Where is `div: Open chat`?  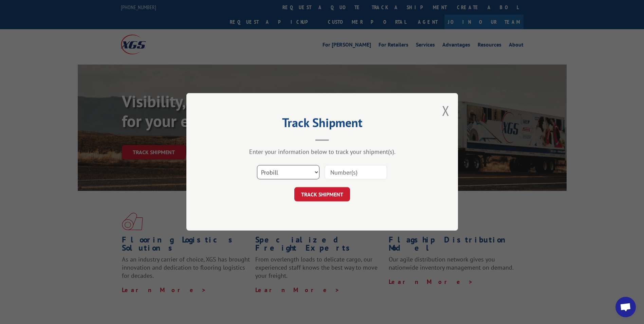 div: Open chat is located at coordinates (626, 307).